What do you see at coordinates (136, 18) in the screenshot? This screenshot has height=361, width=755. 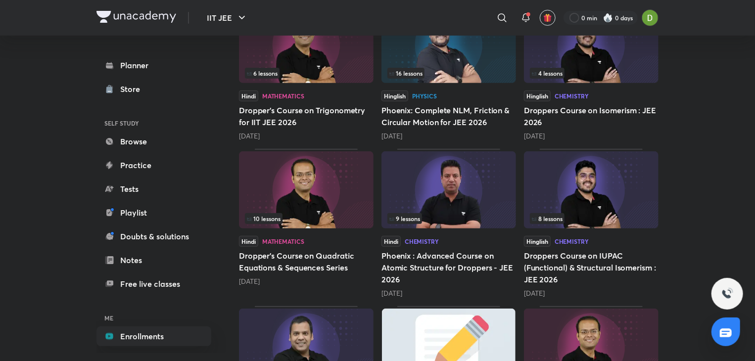 I see `a: Company Logo` at bounding box center [136, 18].